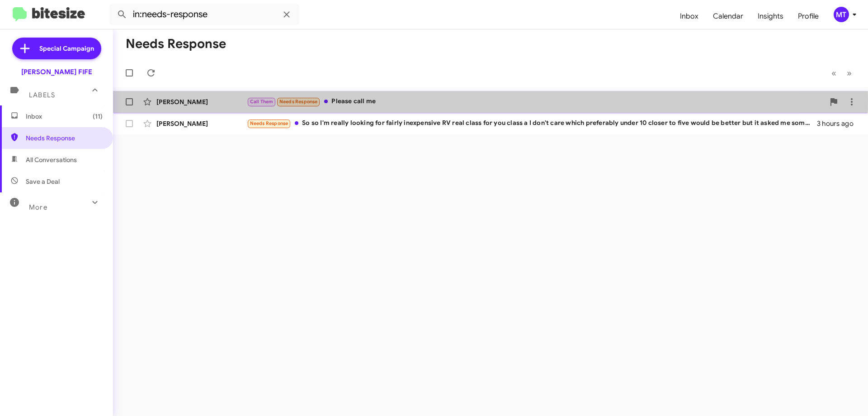 Image resolution: width=868 pixels, height=416 pixels. Describe the element at coordinates (834, 73) in the screenshot. I see `button: Previous` at that location.